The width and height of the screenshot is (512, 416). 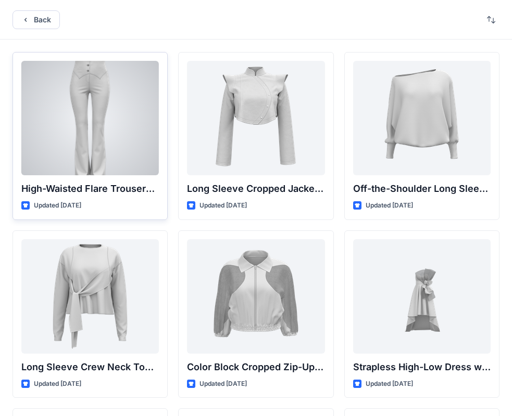 I want to click on a: Strapless High-Low Dress with Side Bow Detail, so click(x=422, y=297).